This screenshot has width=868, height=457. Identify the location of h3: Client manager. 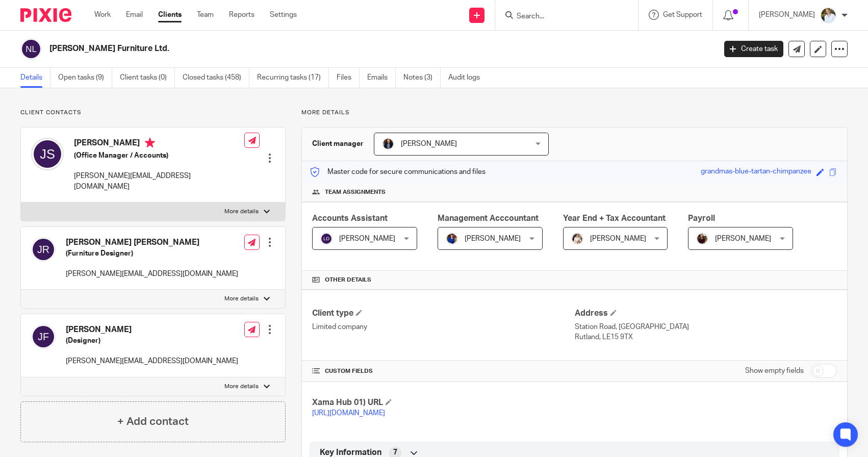
(338, 144).